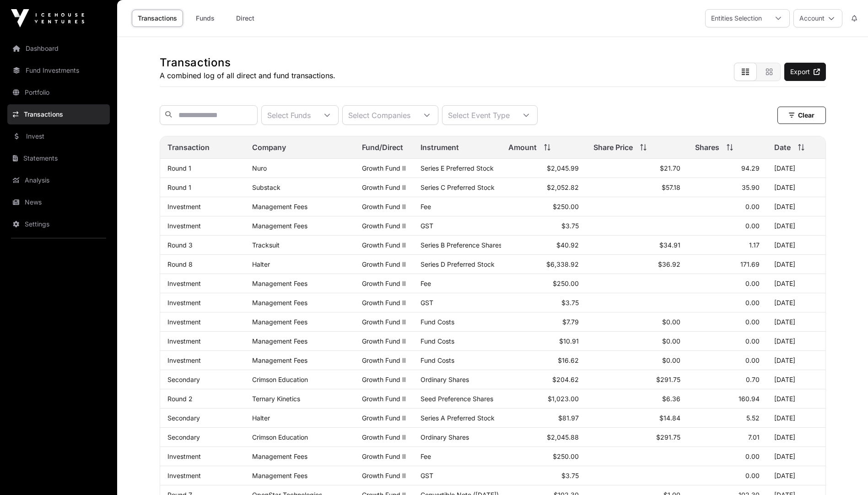 The height and width of the screenshot is (495, 868). What do you see at coordinates (782, 147) in the screenshot?
I see `span: Date` at bounding box center [782, 147].